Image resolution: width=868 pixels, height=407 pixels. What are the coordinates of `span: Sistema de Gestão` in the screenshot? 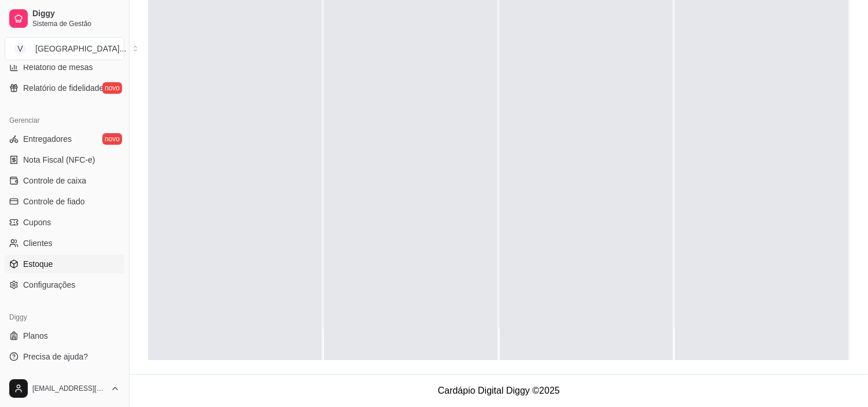 It's located at (76, 23).